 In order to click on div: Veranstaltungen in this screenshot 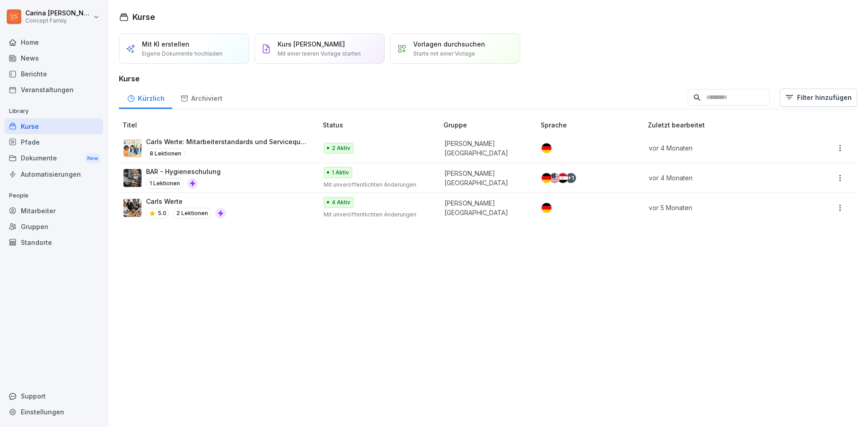, I will do `click(54, 90)`.